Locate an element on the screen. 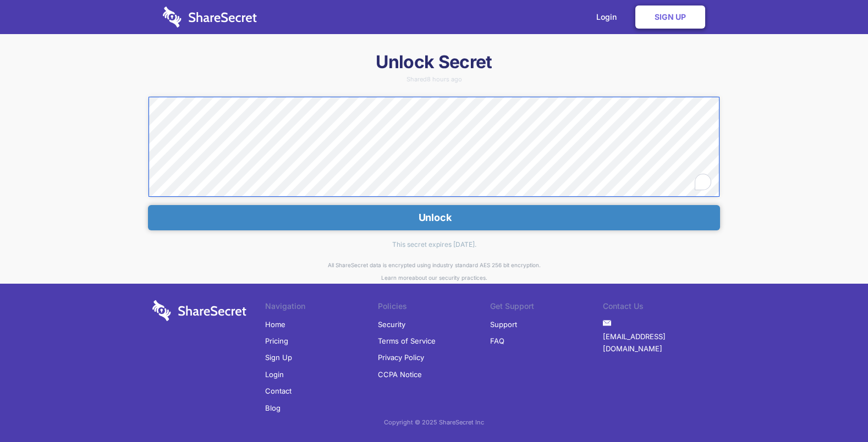 This screenshot has height=442, width=868. h1: Unlock Secret is located at coordinates (434, 62).